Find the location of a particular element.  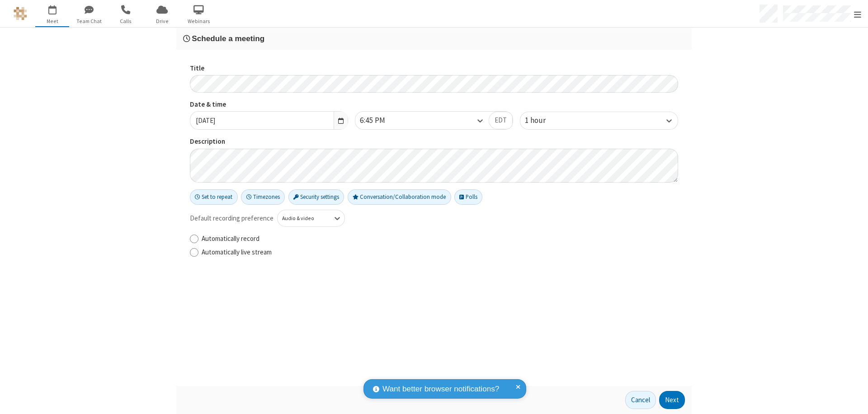

label: Automatically live stream is located at coordinates (440, 252).